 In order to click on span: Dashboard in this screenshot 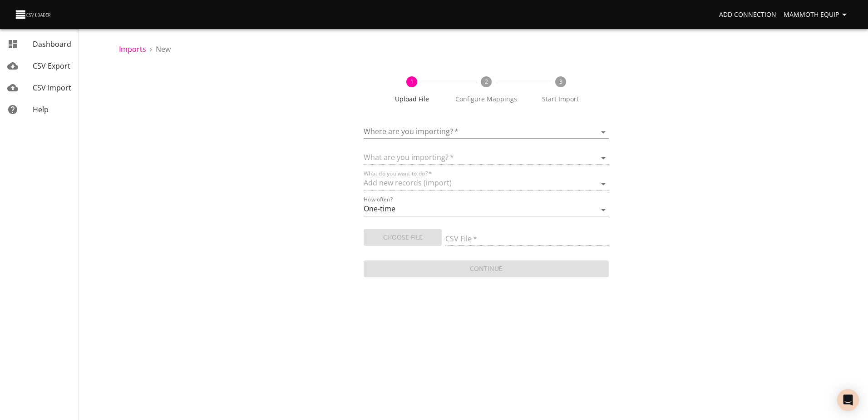, I will do `click(52, 44)`.